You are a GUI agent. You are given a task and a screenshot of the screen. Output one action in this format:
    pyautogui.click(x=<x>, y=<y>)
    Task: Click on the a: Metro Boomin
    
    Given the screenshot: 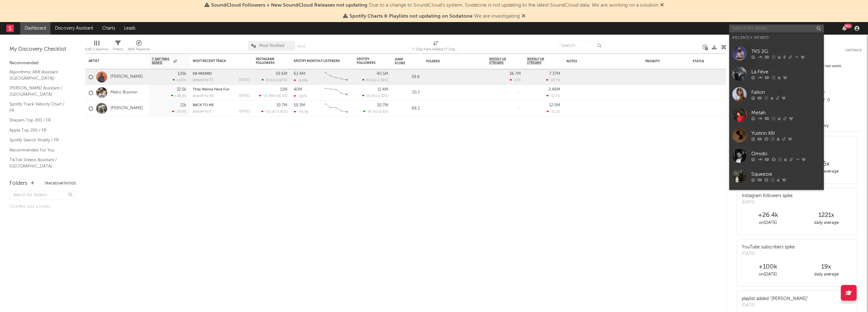 What is the action you would take?
    pyautogui.click(x=124, y=93)
    